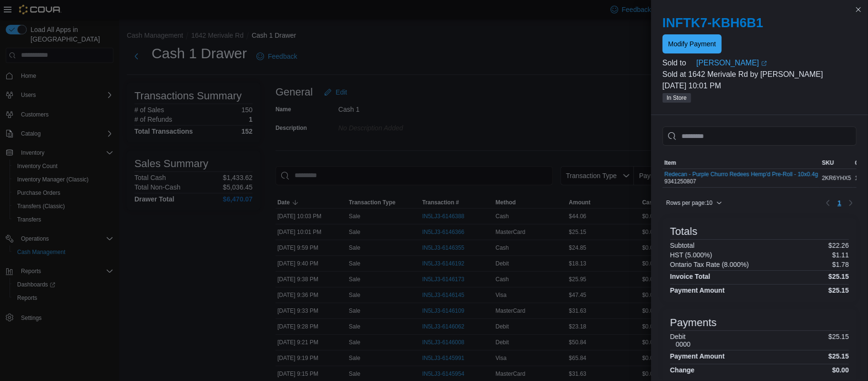 The width and height of the screenshot is (868, 381). Describe the element at coordinates (828, 163) in the screenshot. I see `span: SKU` at that location.